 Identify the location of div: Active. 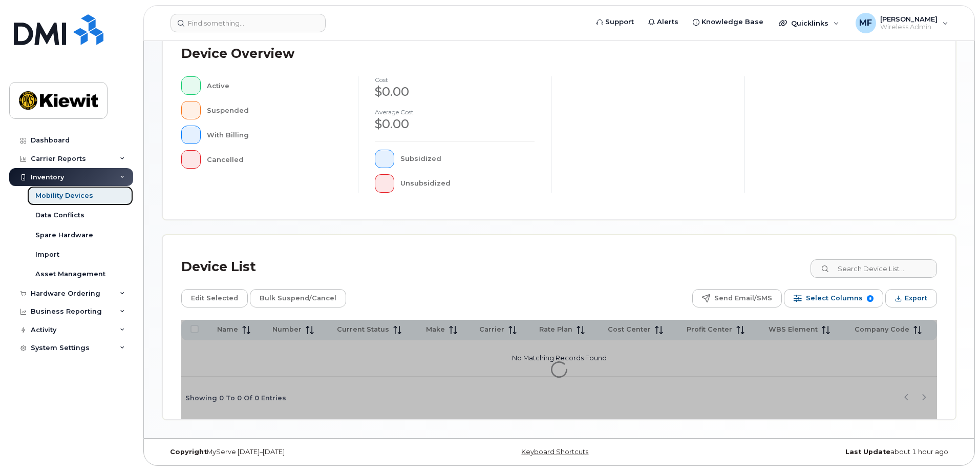
(274, 85).